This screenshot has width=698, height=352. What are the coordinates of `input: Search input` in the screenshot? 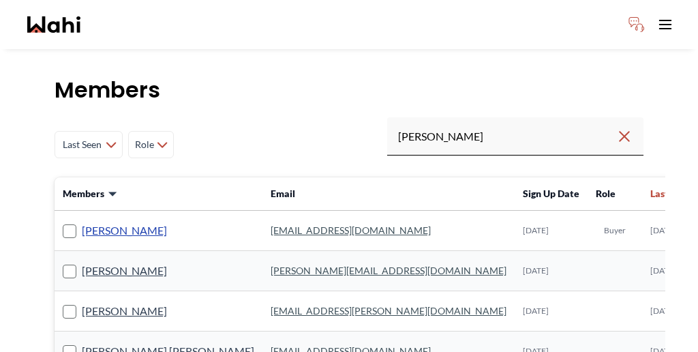 It's located at (507, 136).